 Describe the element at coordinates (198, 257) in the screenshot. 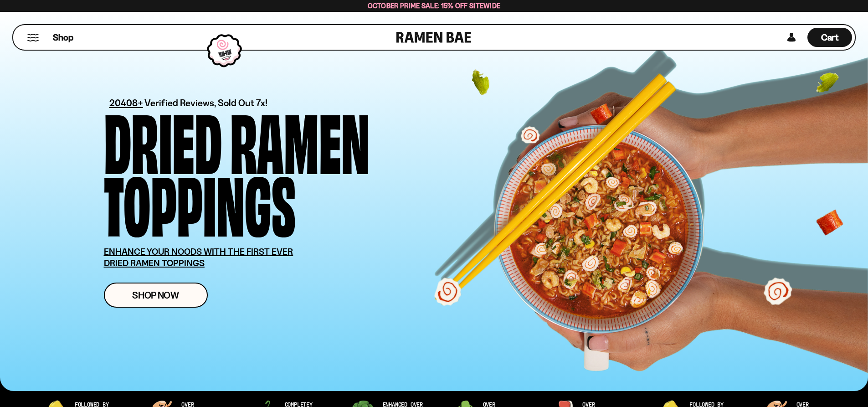

I see `u: ENHANCE YOUR NOODS WITH THE FIRST EVER DRIED RAMEN TOPPINGS` at that location.